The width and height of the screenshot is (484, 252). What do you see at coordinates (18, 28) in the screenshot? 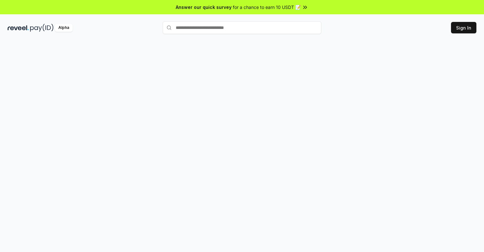
I see `img: reveel_dark` at bounding box center [18, 28].